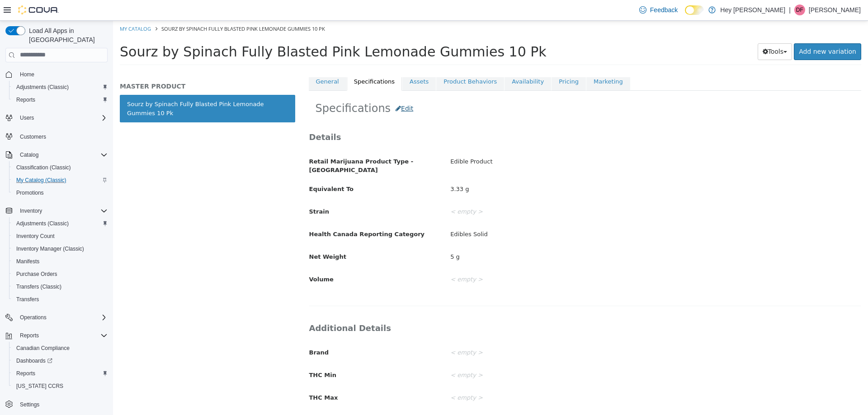  Describe the element at coordinates (542, 141) in the screenshot. I see `div: Edible Product` at that location.